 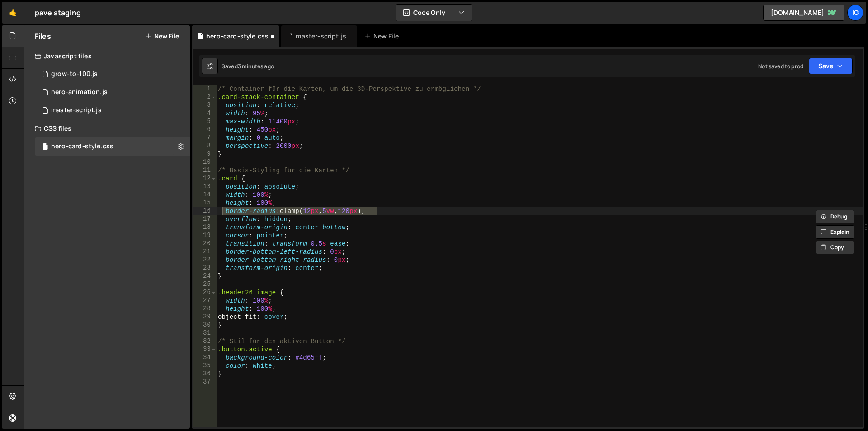 What do you see at coordinates (205, 349) in the screenshot?
I see `div: 33` at bounding box center [205, 349].